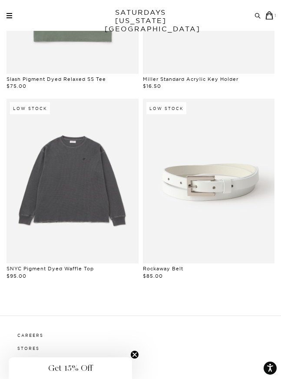 The width and height of the screenshot is (281, 379). Describe the element at coordinates (28, 348) in the screenshot. I see `a: Stores` at that location.